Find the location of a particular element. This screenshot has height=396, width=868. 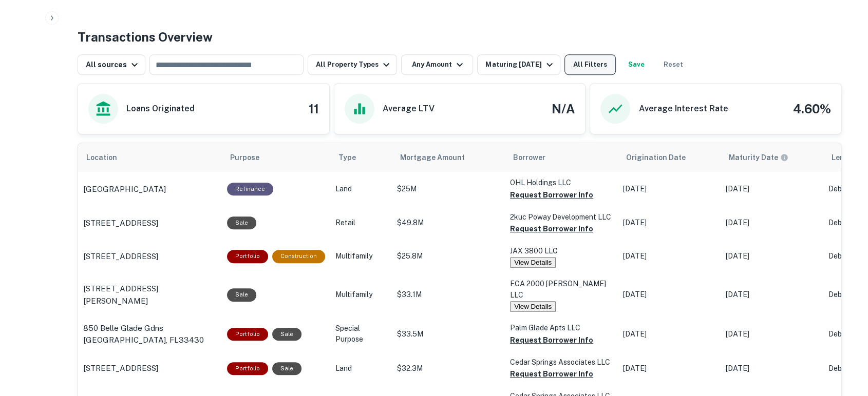

button: All Property Types is located at coordinates (352, 65).